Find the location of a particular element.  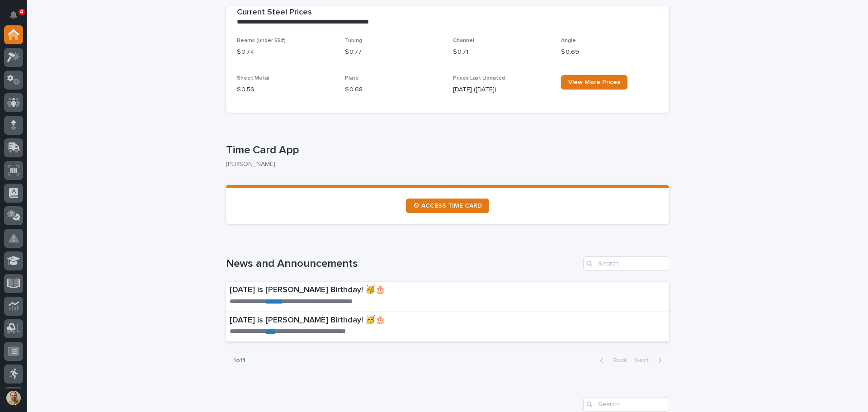

span: Tubing is located at coordinates (353, 40).